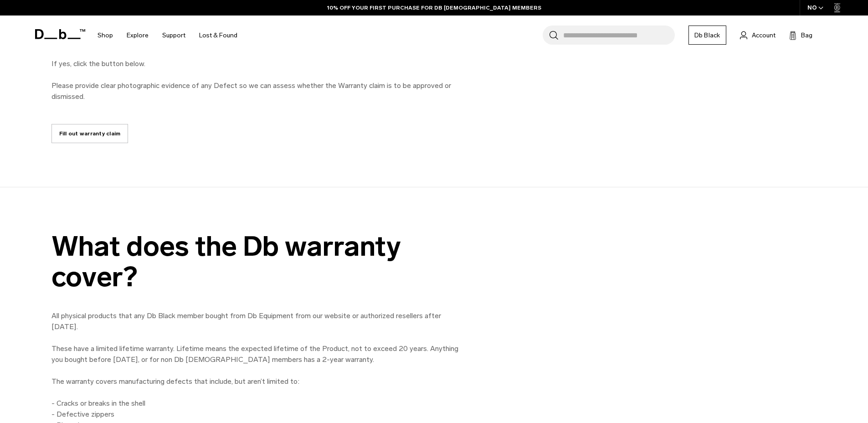  What do you see at coordinates (106, 35) in the screenshot?
I see `a: Shop` at bounding box center [106, 35].